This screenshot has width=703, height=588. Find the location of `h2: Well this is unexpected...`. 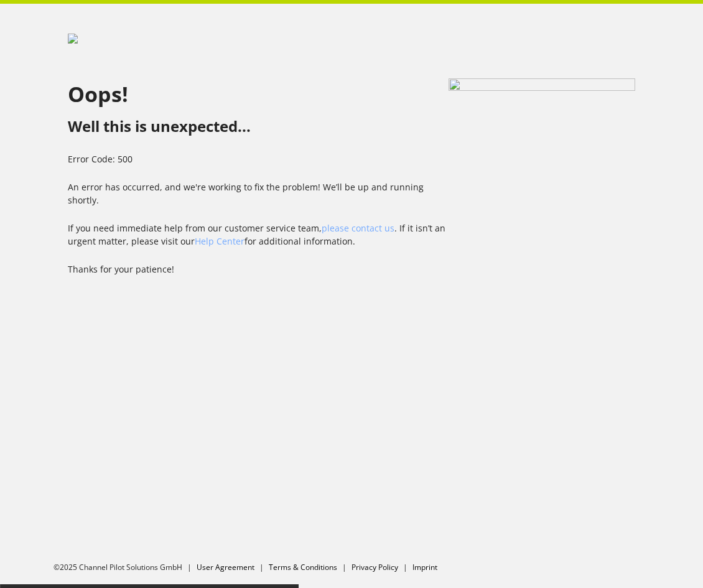

h2: Well this is unexpected... is located at coordinates (257, 126).